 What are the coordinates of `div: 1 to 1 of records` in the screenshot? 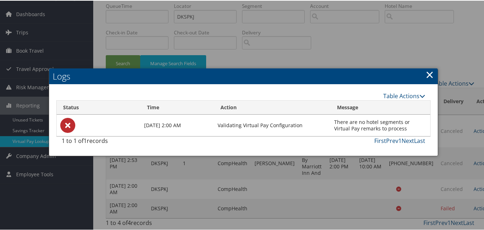 It's located at (103, 142).